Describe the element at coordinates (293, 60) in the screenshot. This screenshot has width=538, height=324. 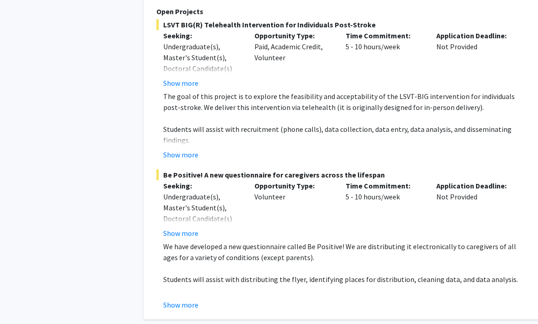
I see `div: Paid, Academic Credit, Volunteer` at that location.